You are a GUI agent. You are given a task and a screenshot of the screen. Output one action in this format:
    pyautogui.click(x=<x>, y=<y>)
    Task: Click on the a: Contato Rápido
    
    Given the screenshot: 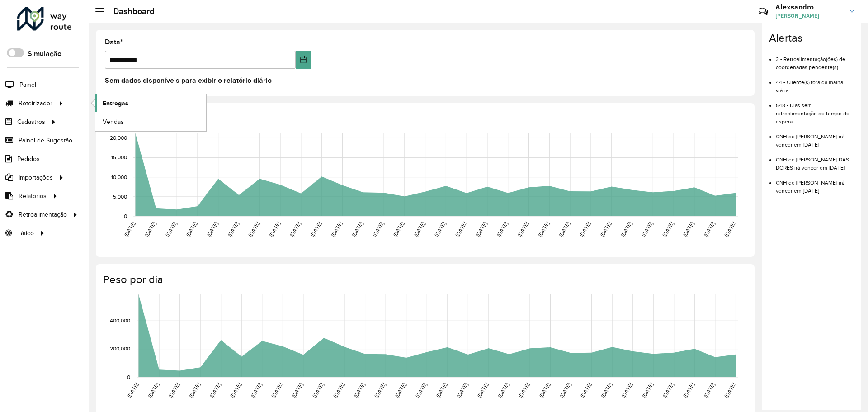 What is the action you would take?
    pyautogui.click(x=764, y=11)
    